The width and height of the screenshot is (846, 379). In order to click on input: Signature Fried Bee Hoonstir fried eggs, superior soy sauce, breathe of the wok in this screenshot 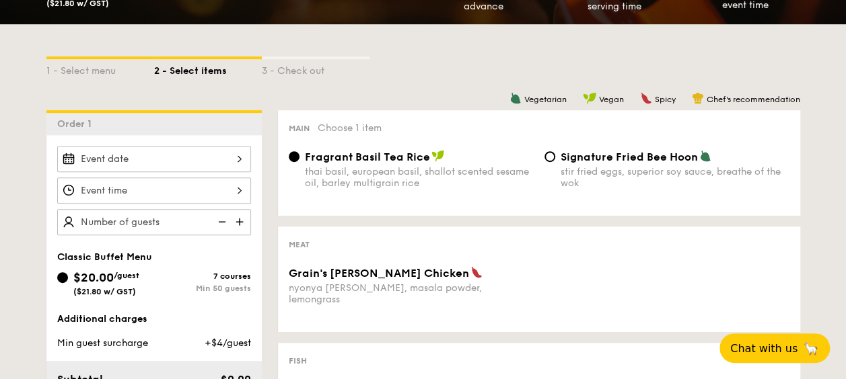, I will do `click(550, 157)`.